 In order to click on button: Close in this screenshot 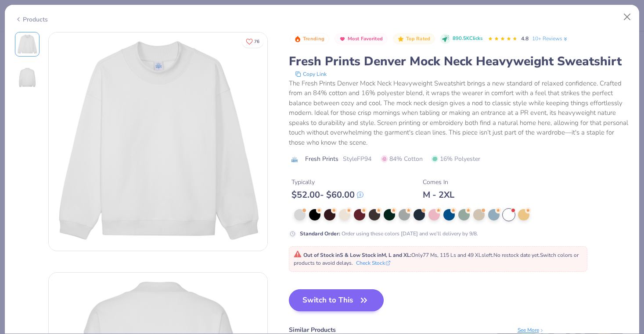, I will do `click(627, 17)`.